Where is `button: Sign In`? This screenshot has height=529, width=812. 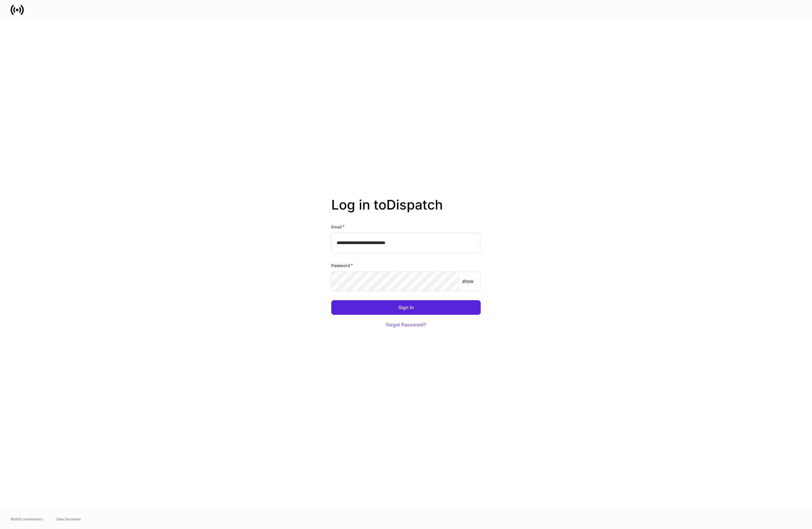 button: Sign In is located at coordinates (406, 307).